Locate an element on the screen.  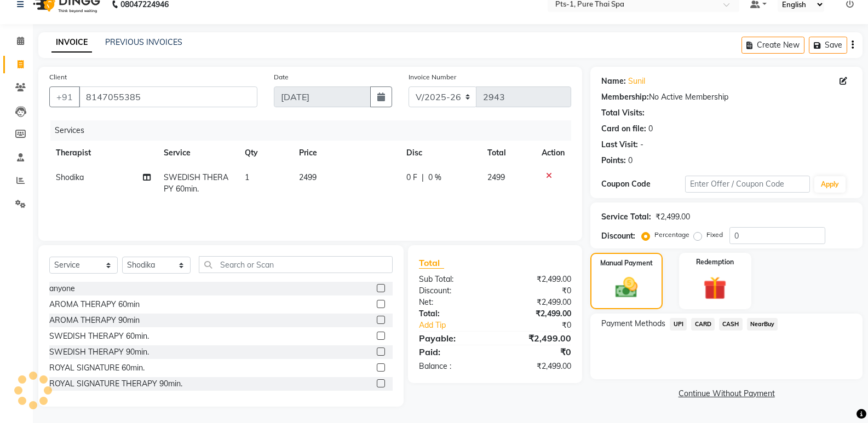
label: Manual Payment is located at coordinates (626, 263).